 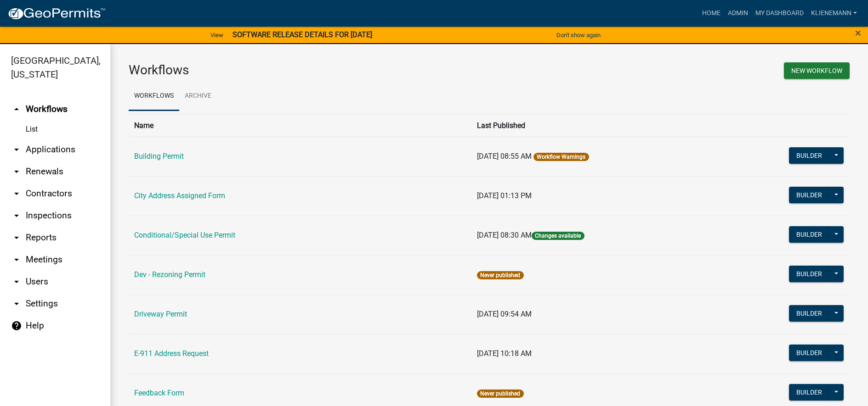 What do you see at coordinates (159, 156) in the screenshot?
I see `a: Building Permit` at bounding box center [159, 156].